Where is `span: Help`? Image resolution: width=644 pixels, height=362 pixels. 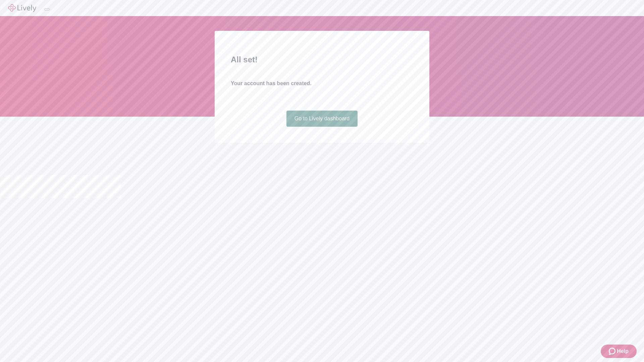 span: Help is located at coordinates (622, 351).